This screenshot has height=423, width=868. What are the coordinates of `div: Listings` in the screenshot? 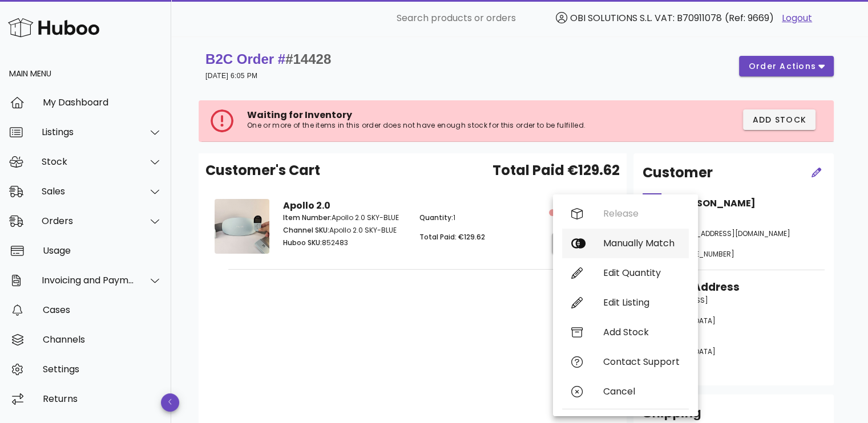 It's located at (88, 132).